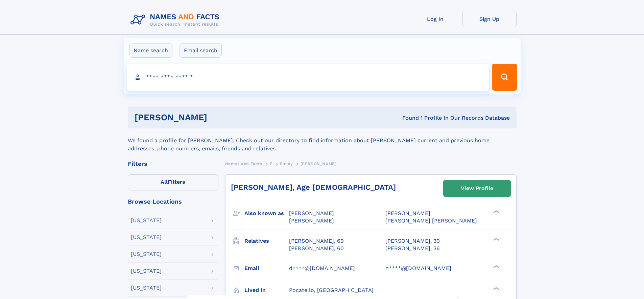 This screenshot has height=299, width=644. What do you see at coordinates (173, 182) in the screenshot?
I see `label: Filters` at bounding box center [173, 182].